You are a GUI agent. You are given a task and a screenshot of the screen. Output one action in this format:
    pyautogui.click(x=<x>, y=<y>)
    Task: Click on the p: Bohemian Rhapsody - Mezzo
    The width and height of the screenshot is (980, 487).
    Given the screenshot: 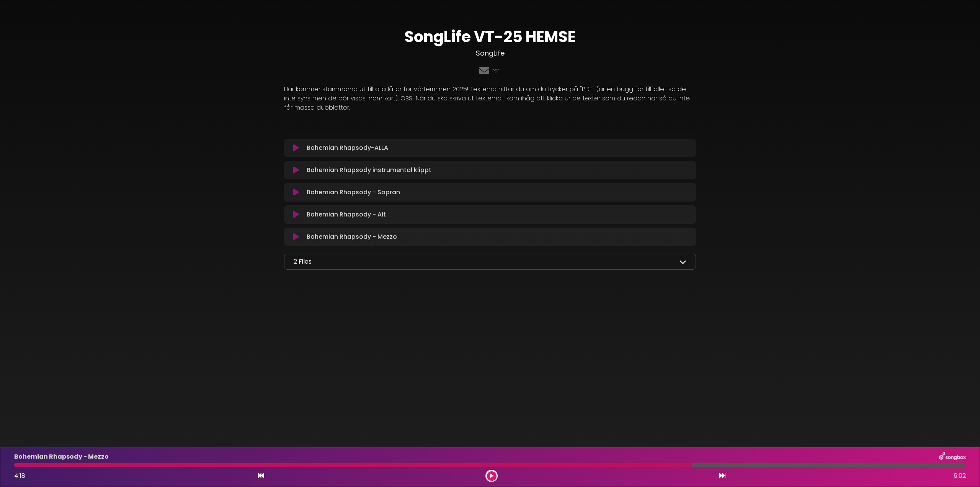 What is the action you would take?
    pyautogui.click(x=351, y=237)
    